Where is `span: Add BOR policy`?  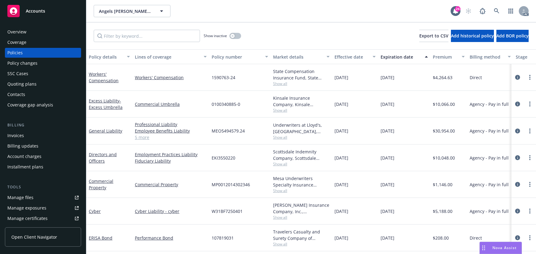 span: Add BOR policy is located at coordinates (512, 36).